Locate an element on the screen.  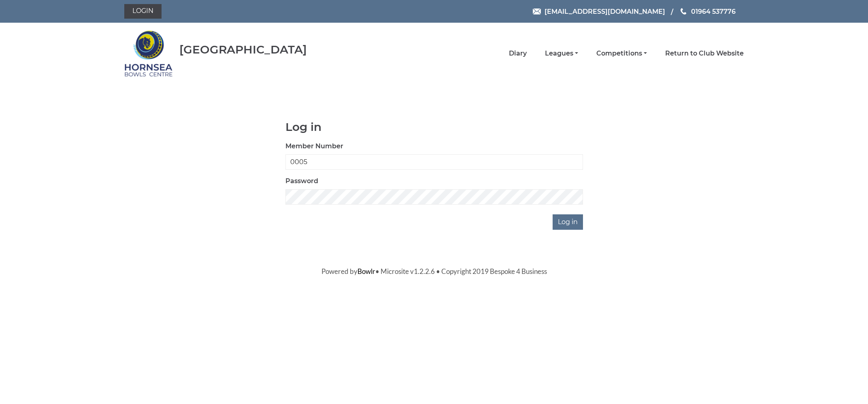
a: Bowlr is located at coordinates (366, 271).